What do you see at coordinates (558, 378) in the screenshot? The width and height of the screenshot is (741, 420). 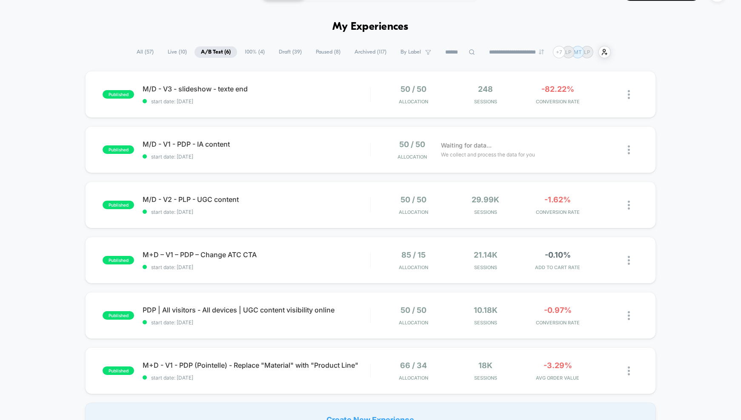 I see `span: AVG ORDER VALUE` at bounding box center [558, 378].